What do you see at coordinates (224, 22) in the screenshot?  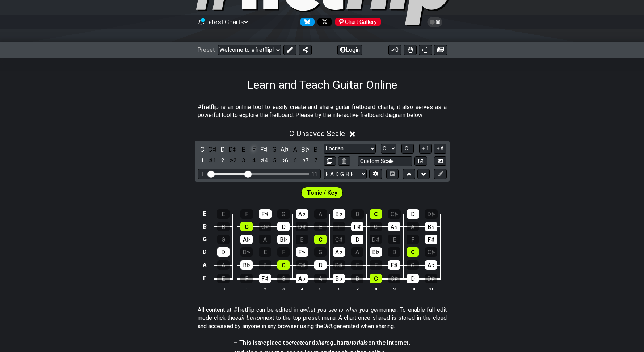 I see `span: Latest Charts` at bounding box center [224, 22].